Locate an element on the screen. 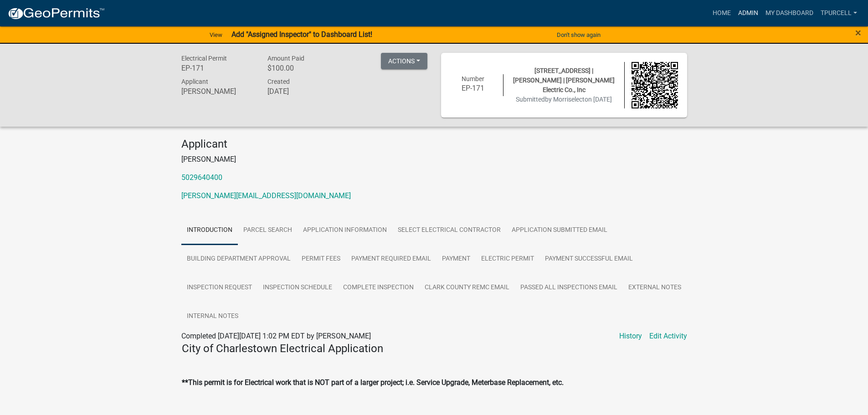 The height and width of the screenshot is (415, 868). h6: $100.00 is located at coordinates (304, 68).